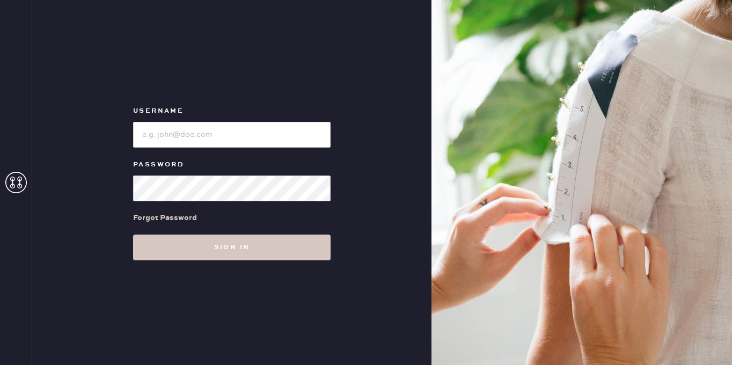  What do you see at coordinates (165, 218) in the screenshot?
I see `a: Forgot Password` at bounding box center [165, 218].